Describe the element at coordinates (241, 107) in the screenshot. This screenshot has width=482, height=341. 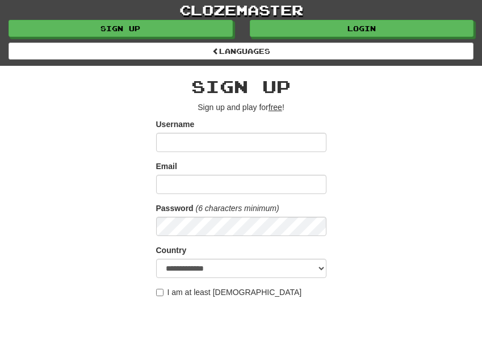
I see `p: Sign up and play for !` at that location.